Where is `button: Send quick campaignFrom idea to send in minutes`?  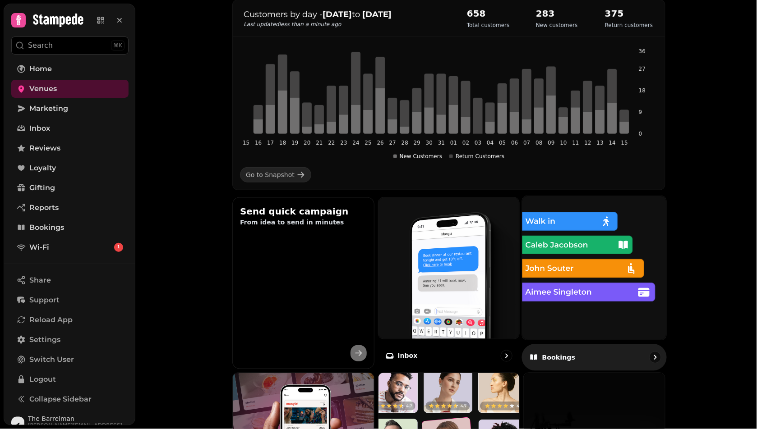 button: Send quick campaignFrom idea to send in minutes is located at coordinates (303, 283).